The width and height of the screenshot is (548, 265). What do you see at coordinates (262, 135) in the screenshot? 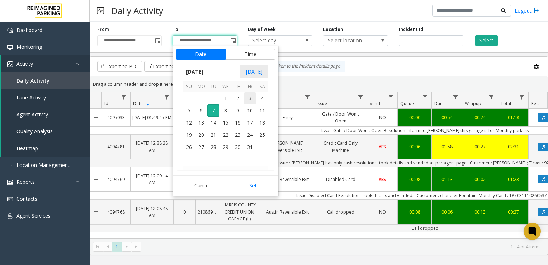
I see `span: 25` at bounding box center [262, 135].